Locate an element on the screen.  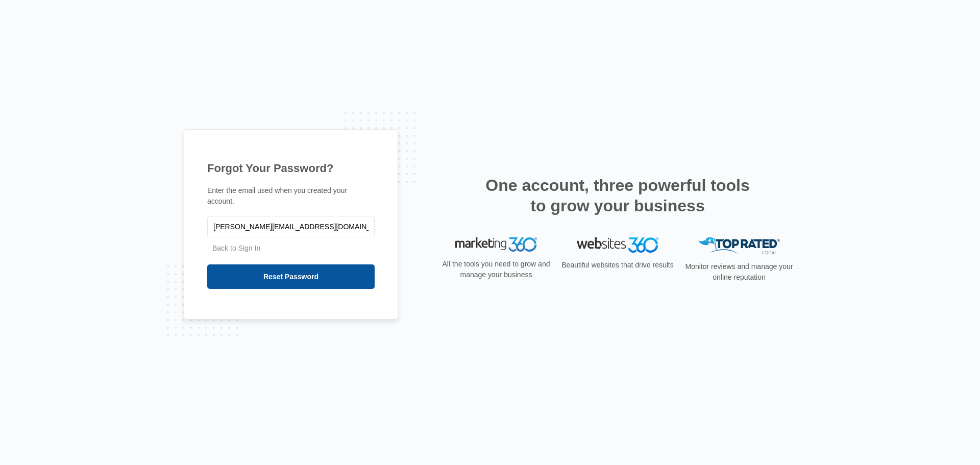
img: Top Rated Local is located at coordinates (739, 245).